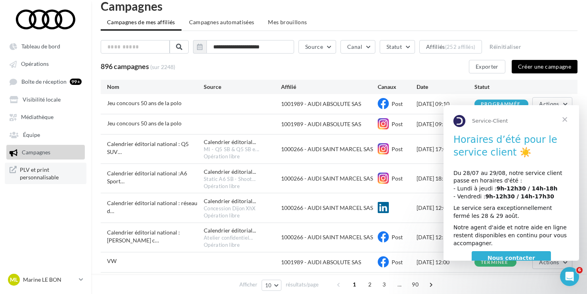 The height and width of the screenshot is (294, 587). I want to click on span: Campagnes automatisées, so click(222, 22).